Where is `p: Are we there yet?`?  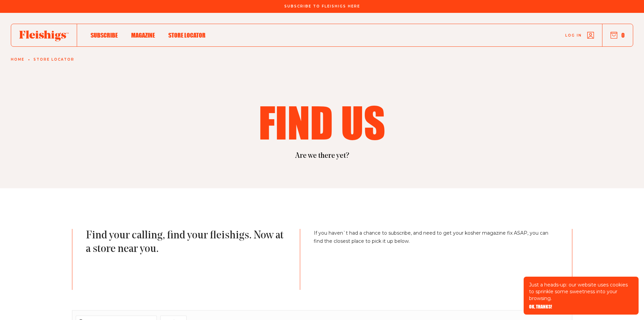
p: Are we there yet? is located at coordinates (322, 156).